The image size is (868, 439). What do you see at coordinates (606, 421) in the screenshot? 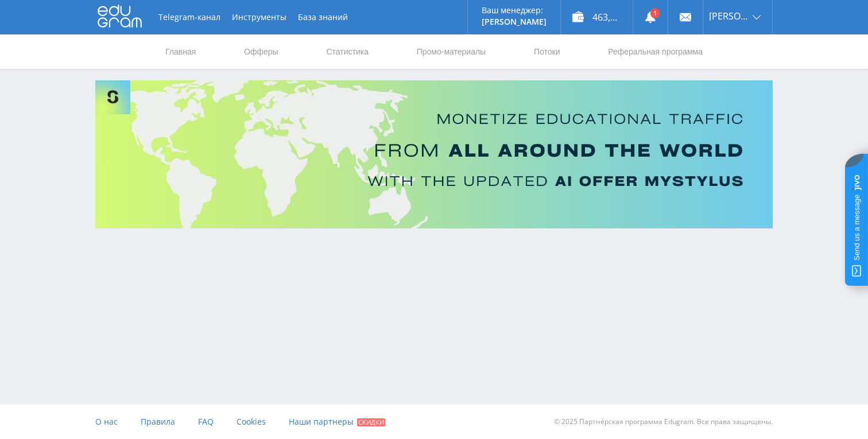
I see `div: © 2025 Партнёрская программа Edugram. Все права защищены.` at bounding box center [606, 421].